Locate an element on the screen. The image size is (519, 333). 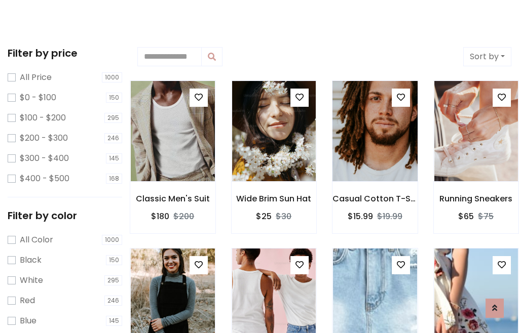
h6: $15.99 is located at coordinates (360, 216).